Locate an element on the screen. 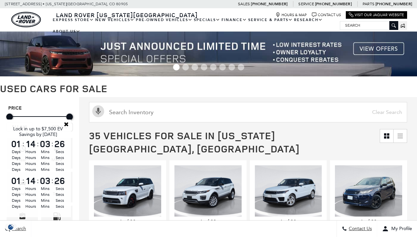 The image size is (417, 237). span: Go to slide 7 is located at coordinates (232, 67).